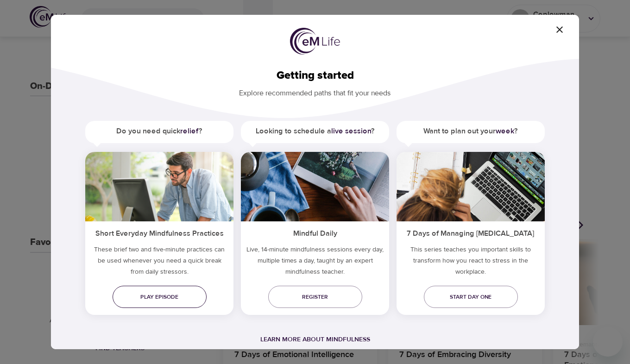 This screenshot has height=364, width=630. Describe the element at coordinates (505, 131) in the screenshot. I see `a: week` at that location.